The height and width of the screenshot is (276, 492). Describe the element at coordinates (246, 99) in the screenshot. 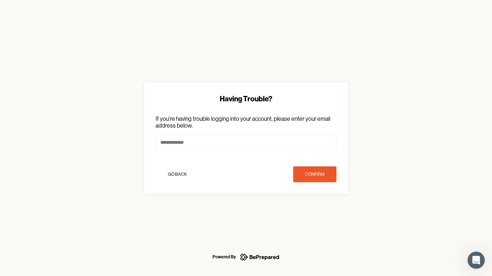

I see `div: Having Trouble?` at that location.